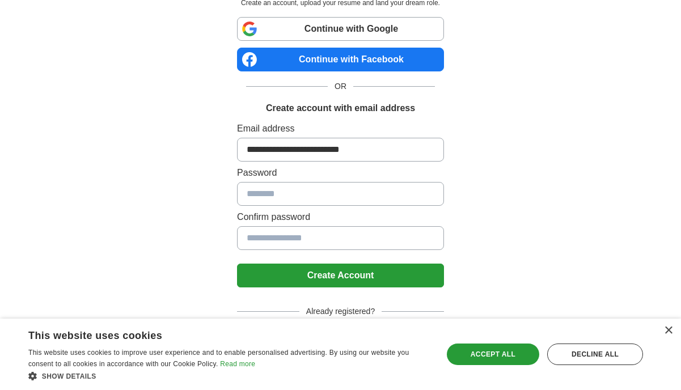  Describe the element at coordinates (69, 377) in the screenshot. I see `span: Show details` at that location.